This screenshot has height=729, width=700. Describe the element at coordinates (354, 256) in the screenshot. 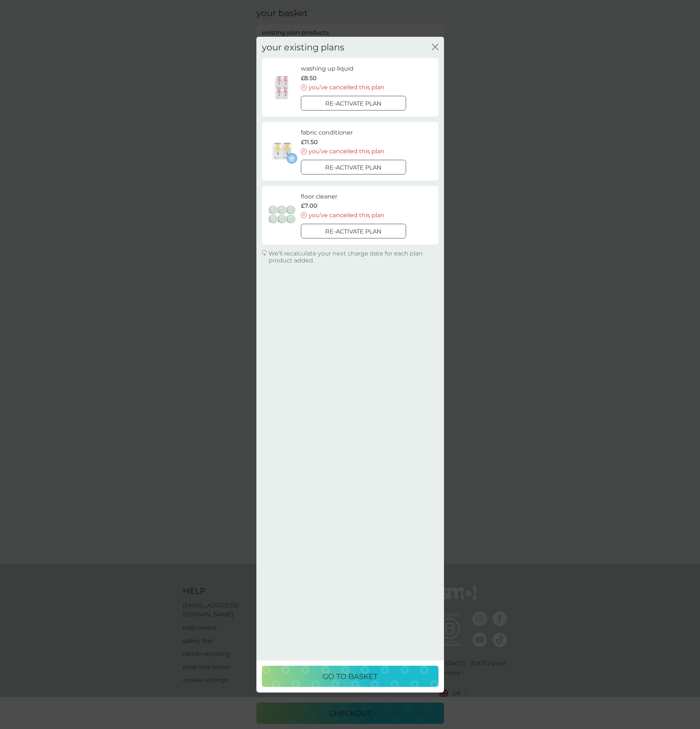

I see `p: We’ll recalculate your next charge date for each plan product added.` at that location.